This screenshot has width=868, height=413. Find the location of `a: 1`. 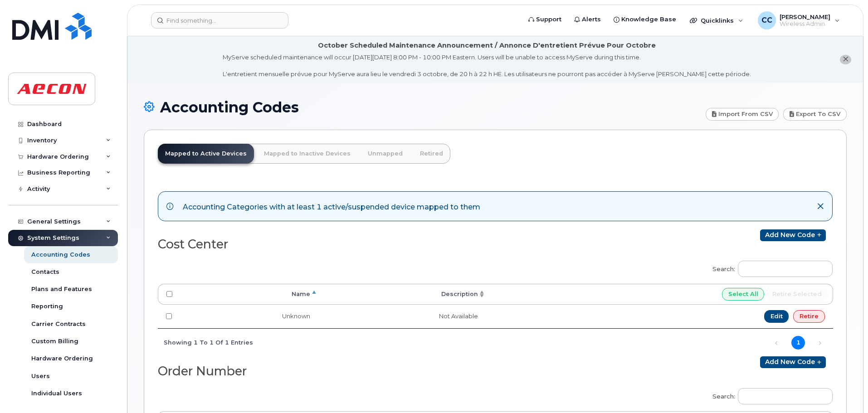

a: 1 is located at coordinates (798, 343).